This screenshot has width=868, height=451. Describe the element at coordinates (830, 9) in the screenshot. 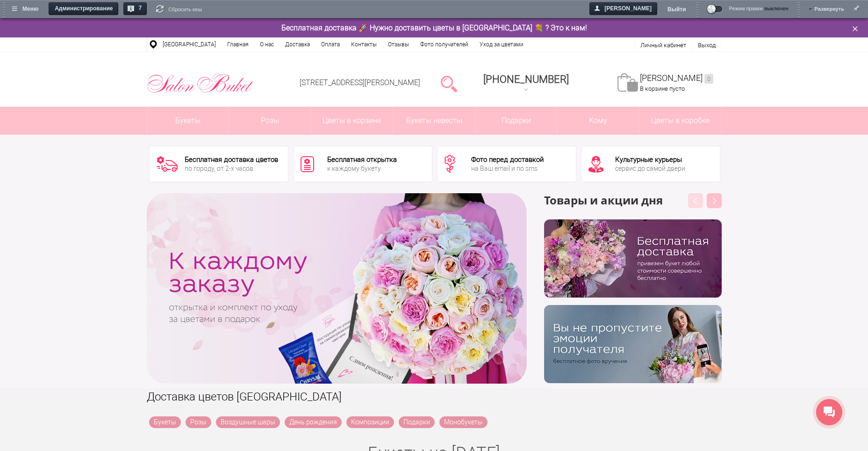

I see `a: Развернуть` at that location.